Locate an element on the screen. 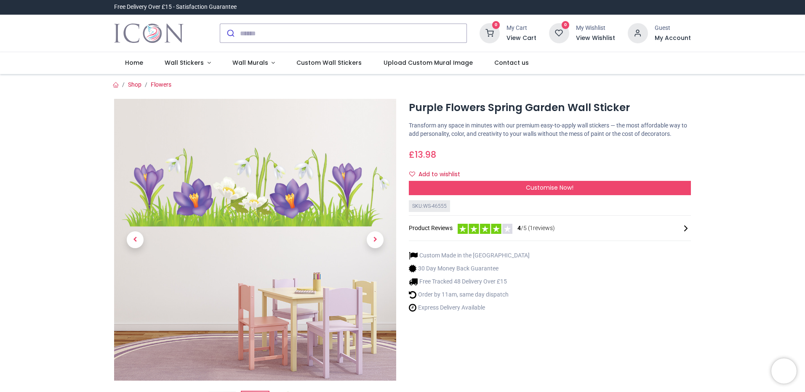 This screenshot has width=805, height=392. li: Express Delivery Available is located at coordinates (469, 308).